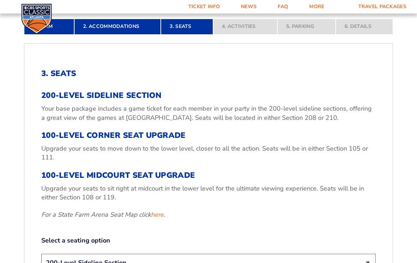 The width and height of the screenshot is (417, 263). Describe the element at coordinates (209, 153) in the screenshot. I see `p: Upgrade your seats to move down to the lower level, closer to all the action. Seats will be in ei...` at that location.